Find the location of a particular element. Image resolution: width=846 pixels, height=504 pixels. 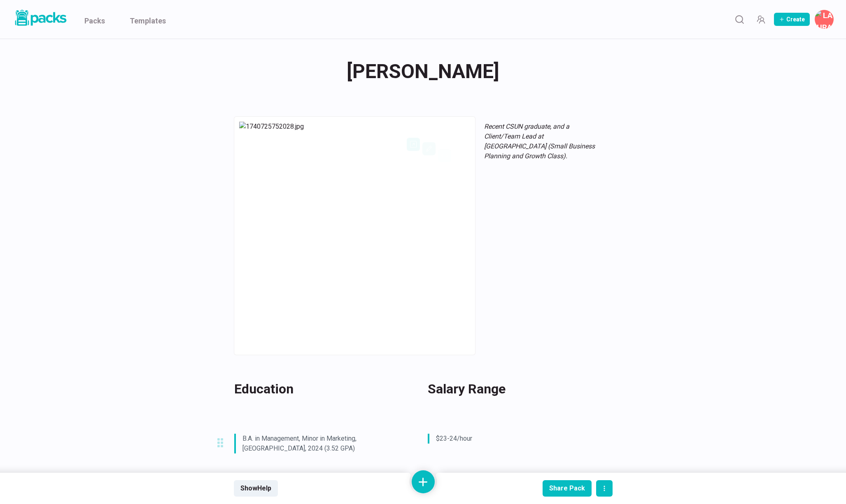

button: ShowHelp is located at coordinates (256, 489).